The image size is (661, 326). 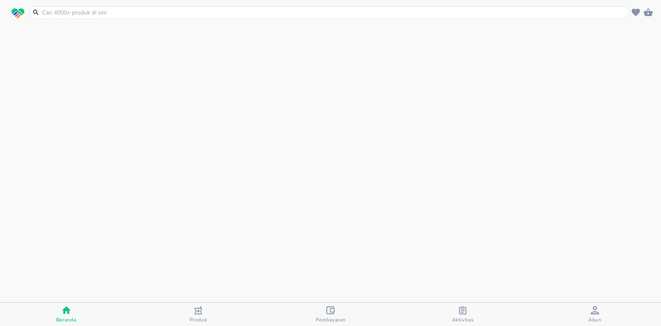 What do you see at coordinates (66, 320) in the screenshot?
I see `span: Beranda` at bounding box center [66, 320].